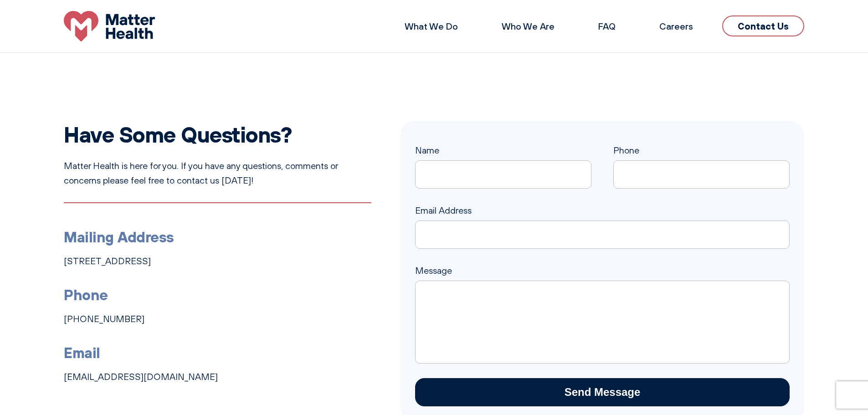 The image size is (868, 415). What do you see at coordinates (528, 26) in the screenshot?
I see `a: Who We Are` at bounding box center [528, 26].